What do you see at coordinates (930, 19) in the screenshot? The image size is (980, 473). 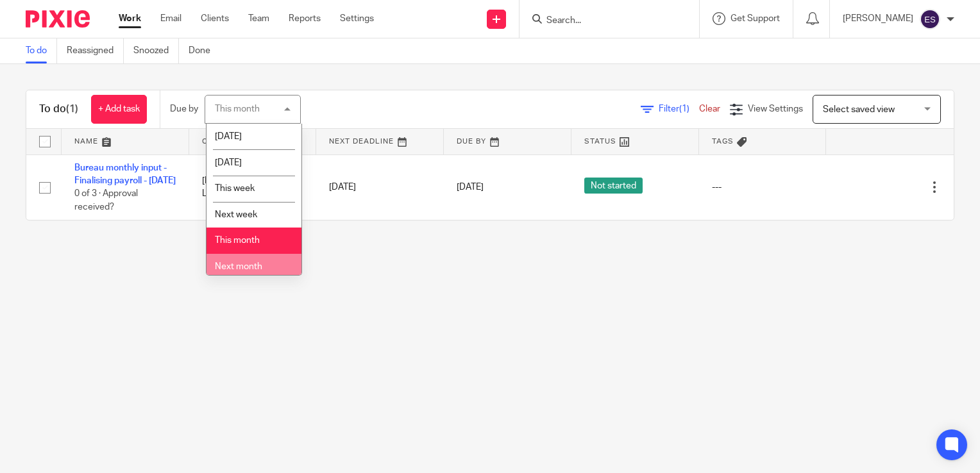 I see `img: svg%3E` at bounding box center [930, 19].